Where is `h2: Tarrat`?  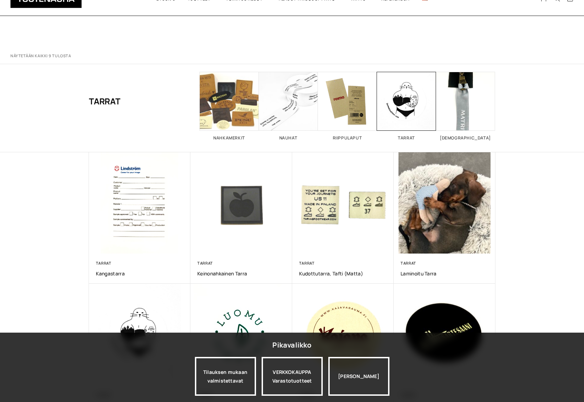 h2: Tarrat is located at coordinates (406, 138).